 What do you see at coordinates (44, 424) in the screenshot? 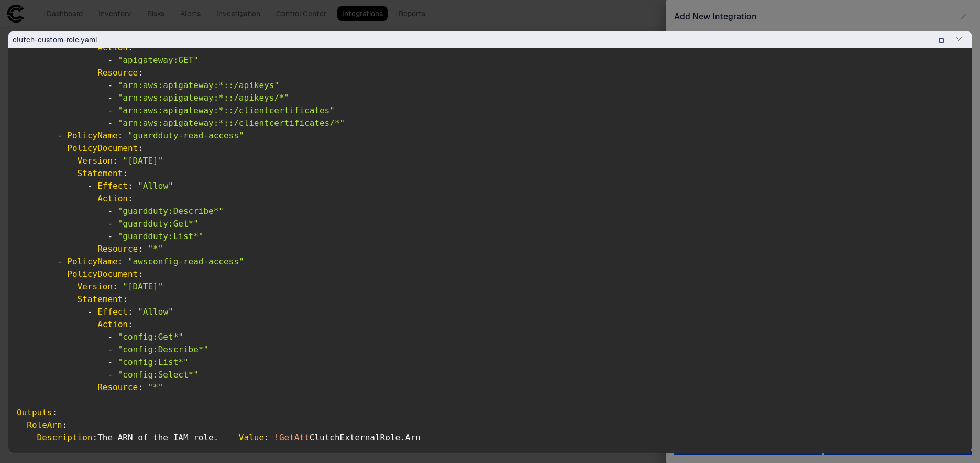
I see `span: RoleArn` at bounding box center [44, 424].